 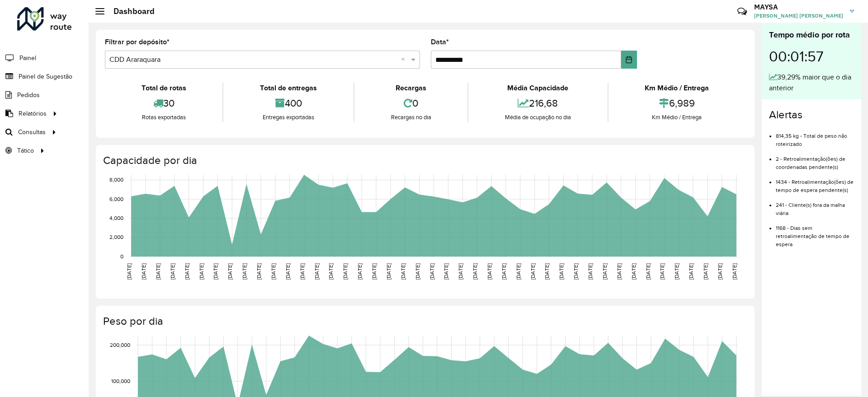 I want to click on h4: Peso por dia, so click(x=424, y=321).